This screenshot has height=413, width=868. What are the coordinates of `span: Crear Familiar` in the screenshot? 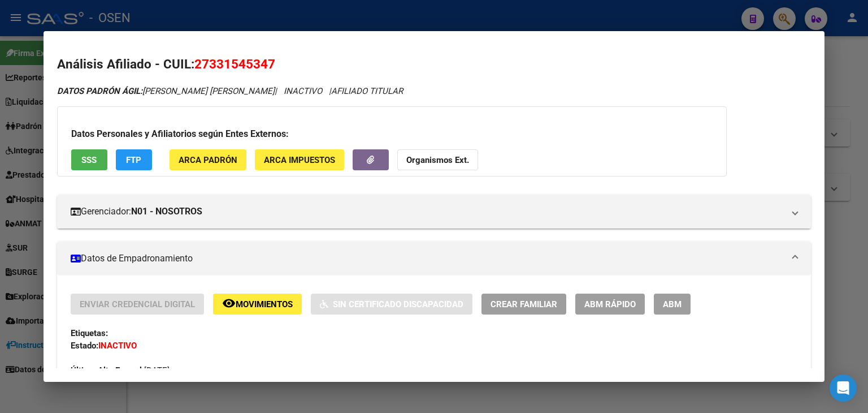 It's located at (524, 304).